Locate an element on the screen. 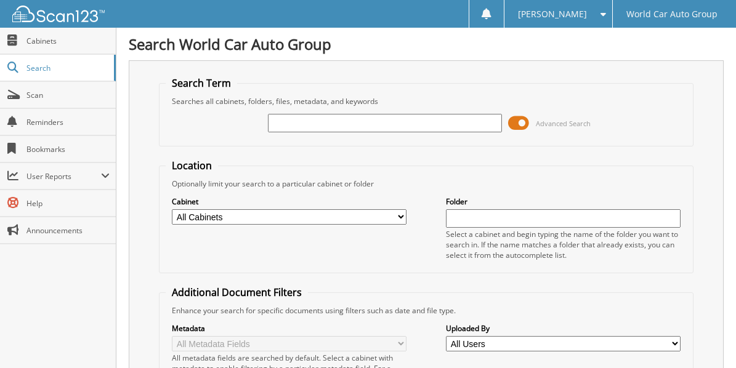  span: World Car Auto Group is located at coordinates (672, 14).